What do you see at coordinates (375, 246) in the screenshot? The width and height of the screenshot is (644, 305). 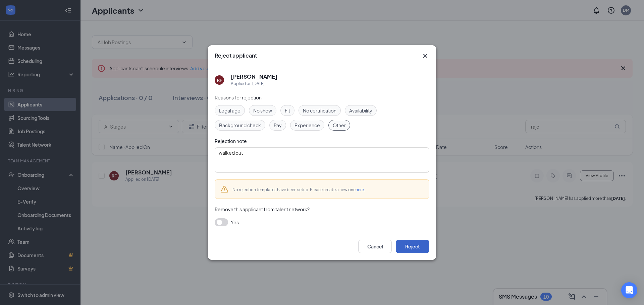 I see `button: Cancel` at bounding box center [375, 246].